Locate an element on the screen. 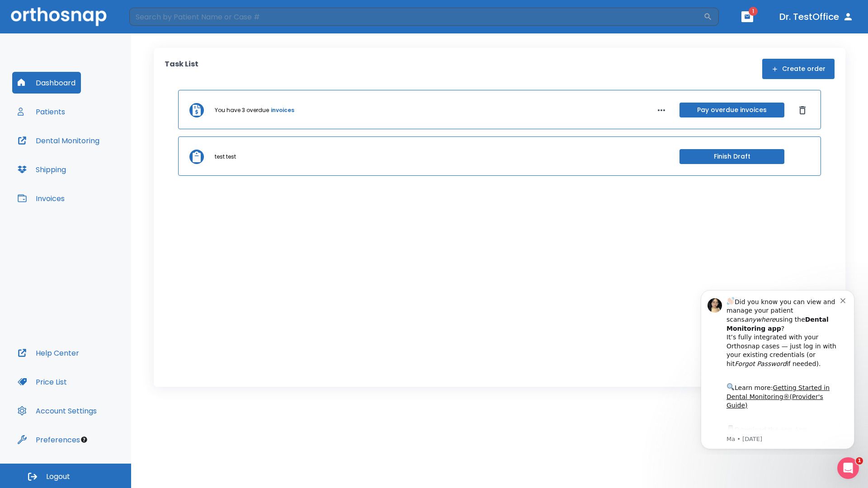  input: Search by Patient Name or Case # is located at coordinates (416, 17).